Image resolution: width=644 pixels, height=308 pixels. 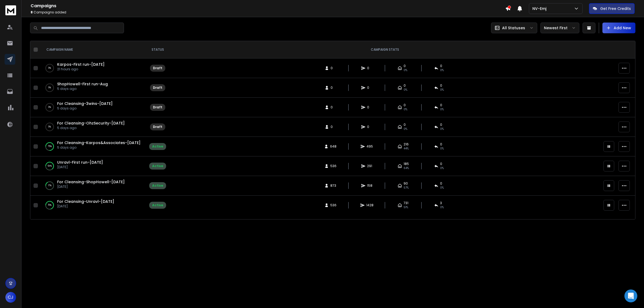 What do you see at coordinates (11, 297) in the screenshot?
I see `button: CJ` at bounding box center [11, 297].